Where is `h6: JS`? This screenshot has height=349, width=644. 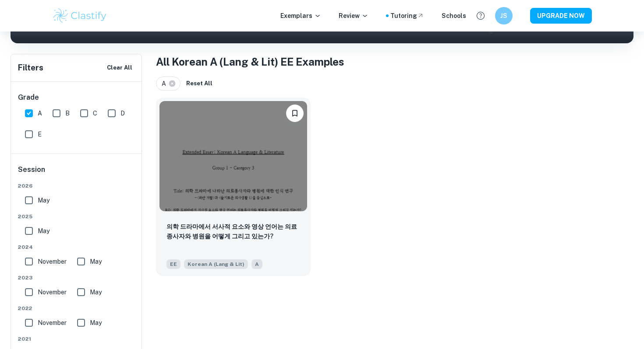 h6: JS is located at coordinates (504, 16).